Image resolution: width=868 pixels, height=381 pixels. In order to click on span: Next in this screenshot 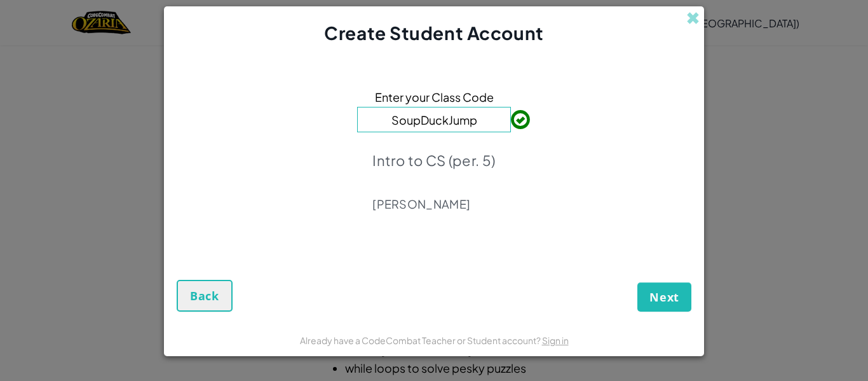, I will do `click(664, 297)`.